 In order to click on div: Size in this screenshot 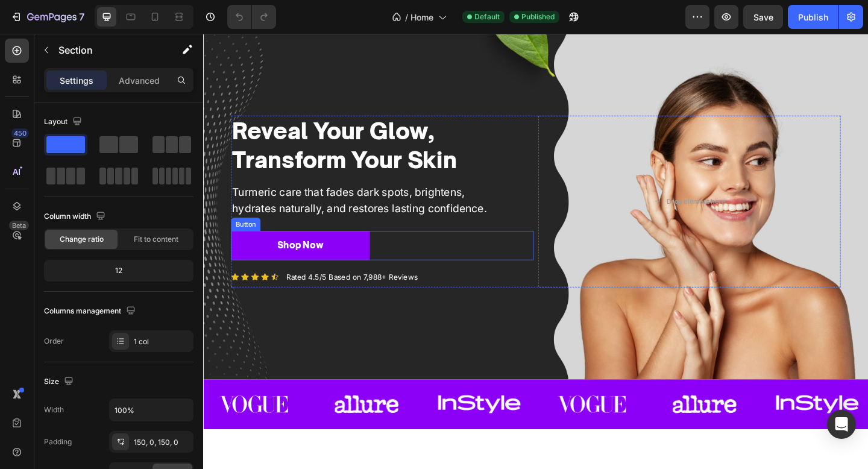, I will do `click(60, 381)`.